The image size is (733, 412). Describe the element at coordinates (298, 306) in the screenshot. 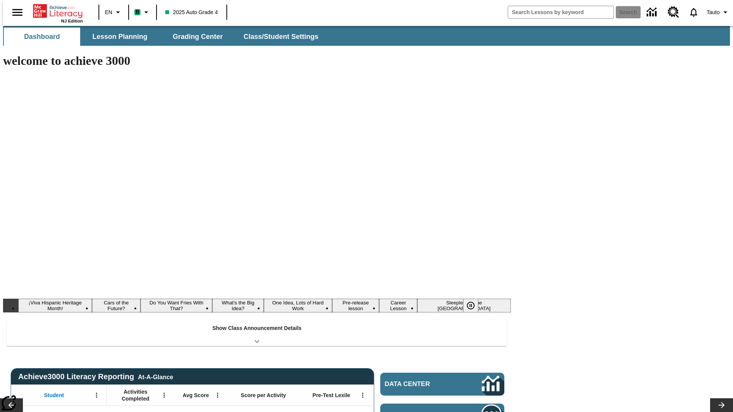

I see `button: Slide 5 One Idea, Lots of Hard Work` at that location.